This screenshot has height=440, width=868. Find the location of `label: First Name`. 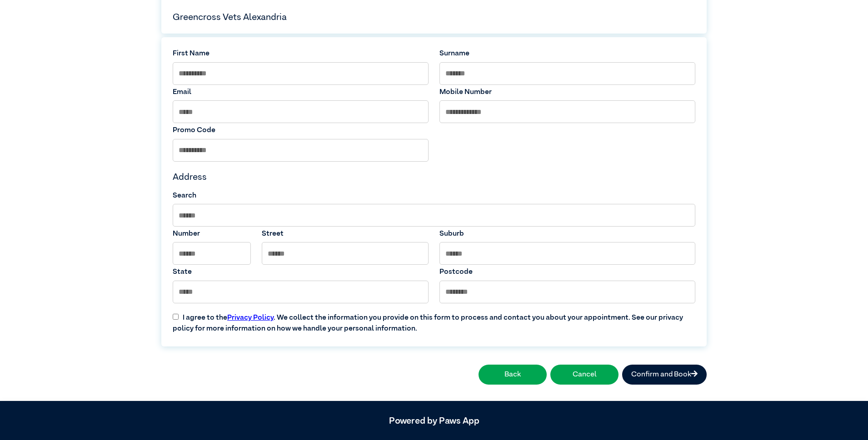

label: First Name is located at coordinates (300, 53).